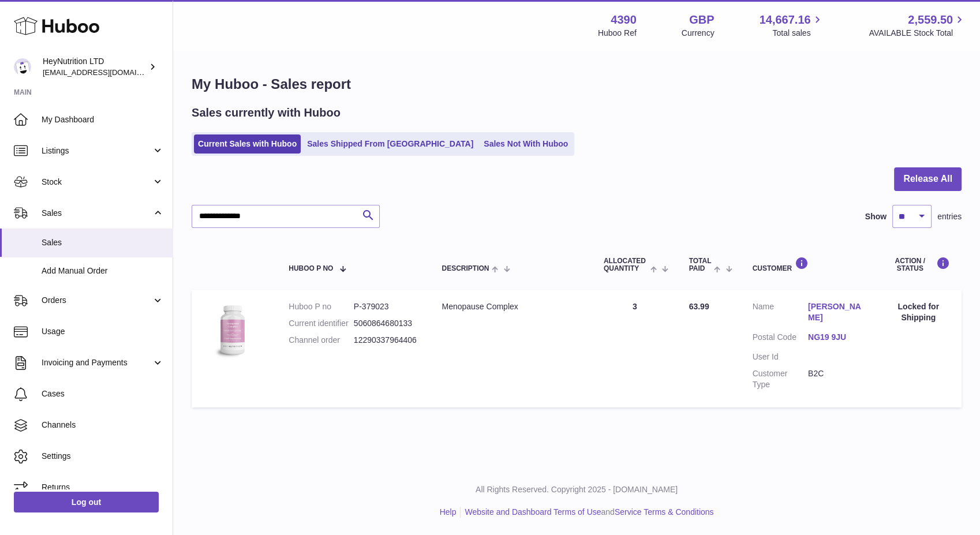 Image resolution: width=980 pixels, height=535 pixels. Describe the element at coordinates (586, 512) in the screenshot. I see `li: and` at that location.